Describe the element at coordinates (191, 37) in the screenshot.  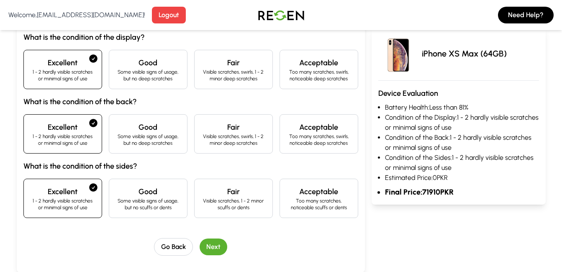
I see `h3: What is the condition of the display?` at that location.